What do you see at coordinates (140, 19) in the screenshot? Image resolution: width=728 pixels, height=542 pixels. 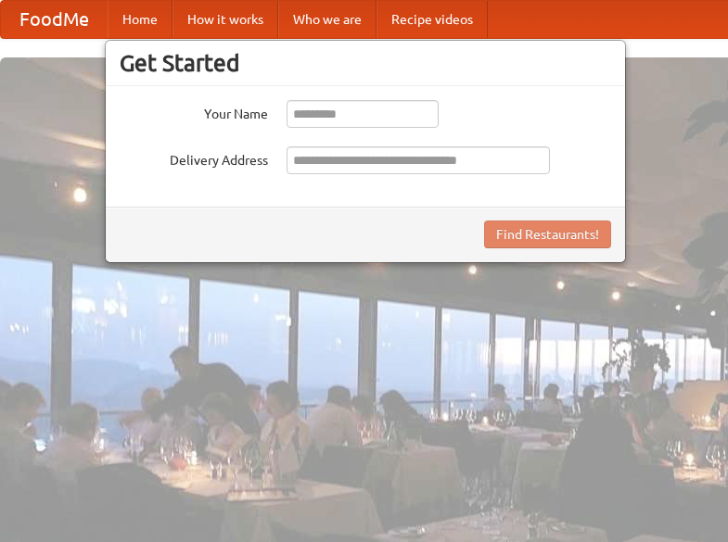 I see `a: Home` at bounding box center [140, 19].